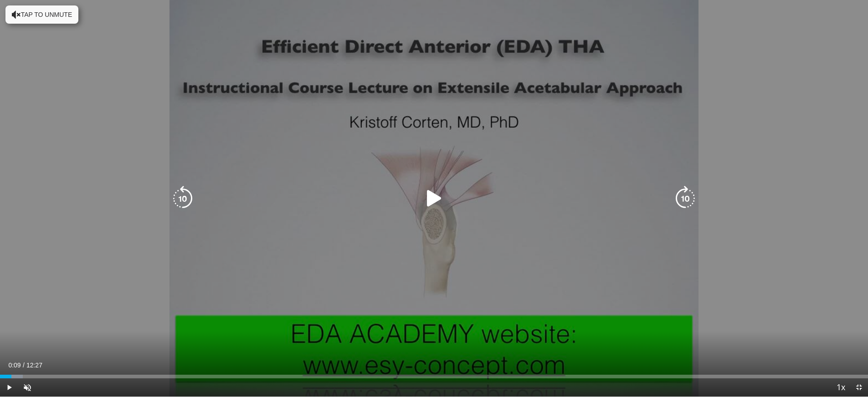  What do you see at coordinates (14, 365) in the screenshot?
I see `span: 0:09` at bounding box center [14, 365].